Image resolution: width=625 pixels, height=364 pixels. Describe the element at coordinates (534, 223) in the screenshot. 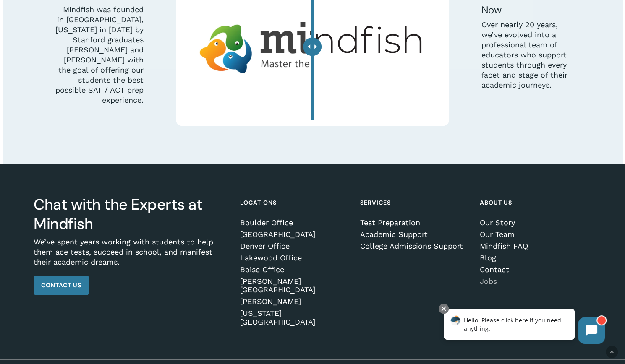

I see `a: Our Story` at that location.